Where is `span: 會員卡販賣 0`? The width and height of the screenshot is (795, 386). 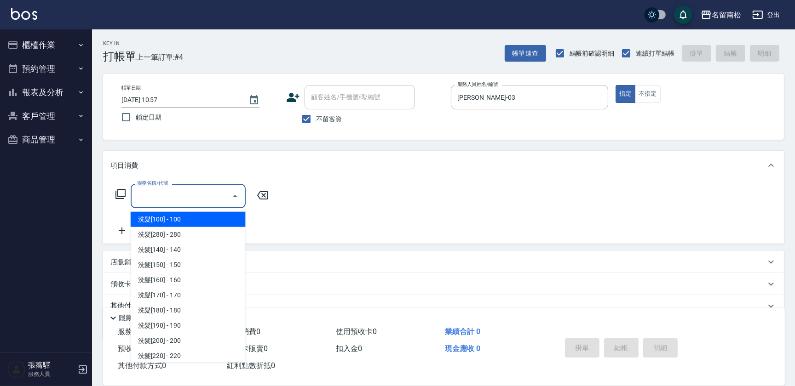
span: 會員卡販賣 0 is located at coordinates (247, 349).